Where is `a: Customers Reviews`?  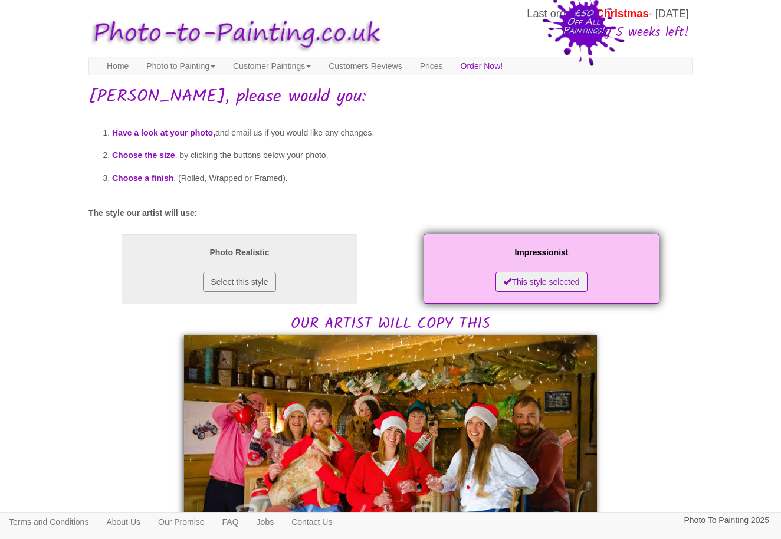
a: Customers Reviews is located at coordinates (365, 66).